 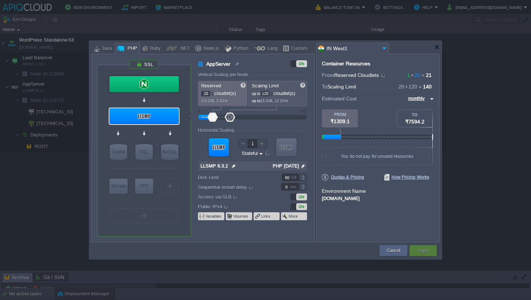 What do you see at coordinates (106, 49) in the screenshot?
I see `div: Java` at bounding box center [106, 49].